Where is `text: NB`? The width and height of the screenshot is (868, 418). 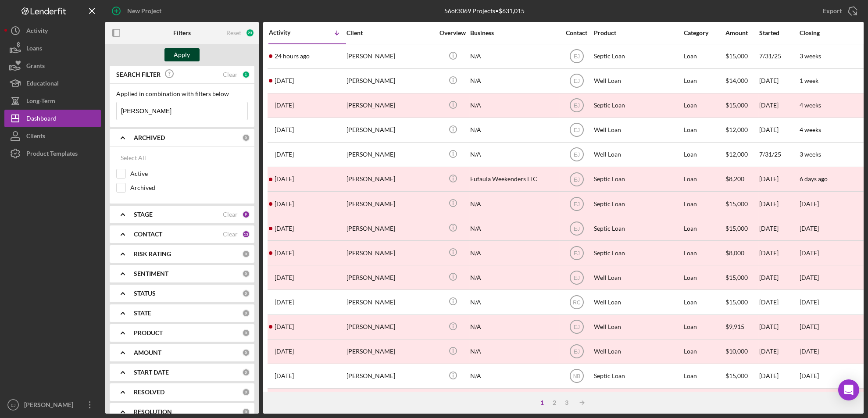
text: NB is located at coordinates (577, 376).